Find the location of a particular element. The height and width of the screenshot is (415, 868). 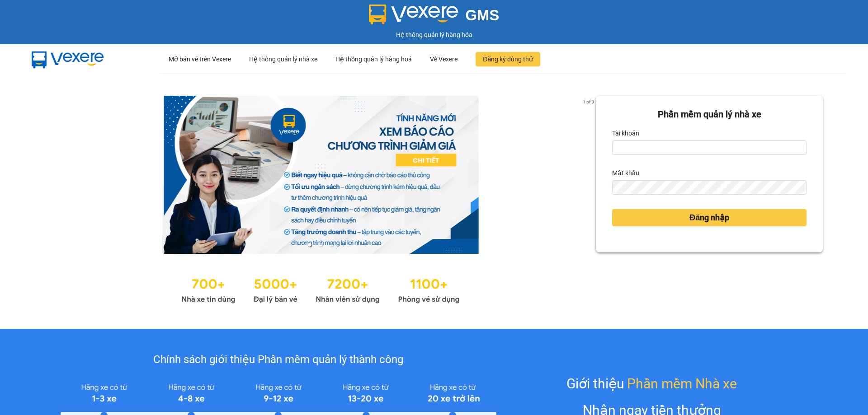

div: Chính sách giới thiệu Phần mềm quản lý thành công is located at coordinates (278, 360).